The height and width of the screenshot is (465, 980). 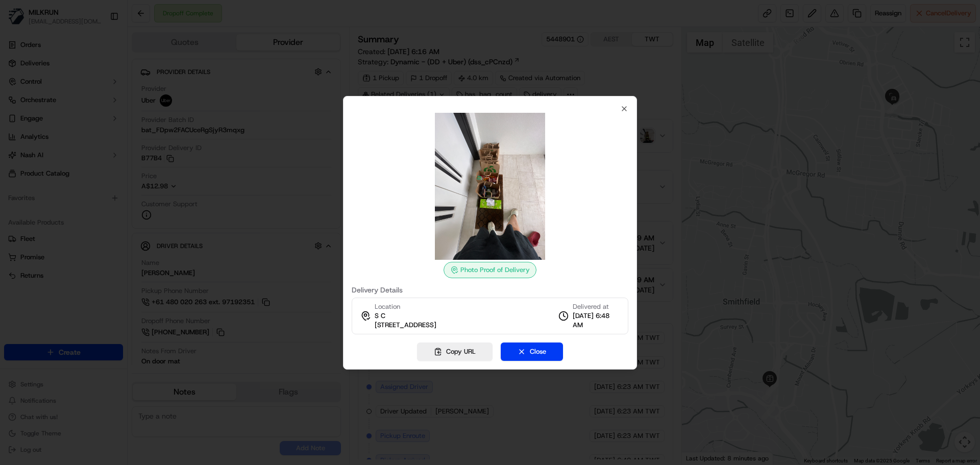 I want to click on button: Copy URL, so click(x=455, y=351).